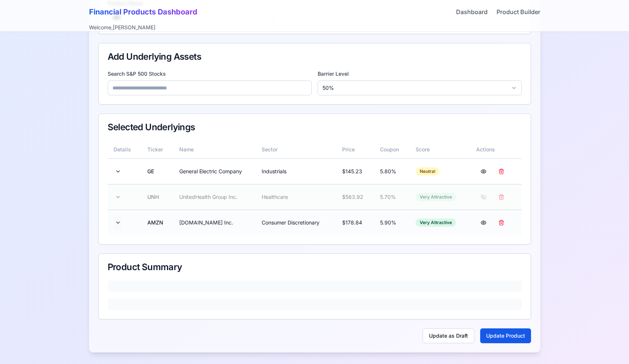  Describe the element at coordinates (296, 171) in the screenshot. I see `td: Industrials` at that location.